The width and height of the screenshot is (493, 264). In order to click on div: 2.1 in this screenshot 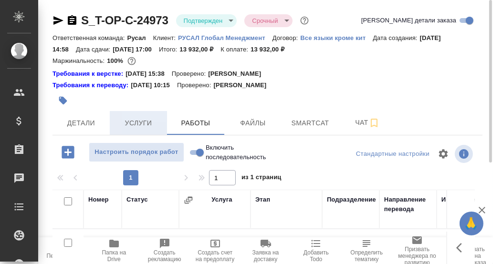, I will do `click(103, 241)`.